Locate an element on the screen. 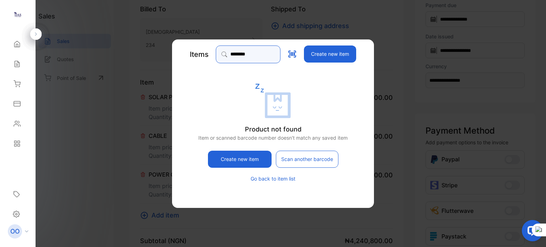 This screenshot has height=247, width=546. button: Open LiveChat chat widget is located at coordinates (16, 13).